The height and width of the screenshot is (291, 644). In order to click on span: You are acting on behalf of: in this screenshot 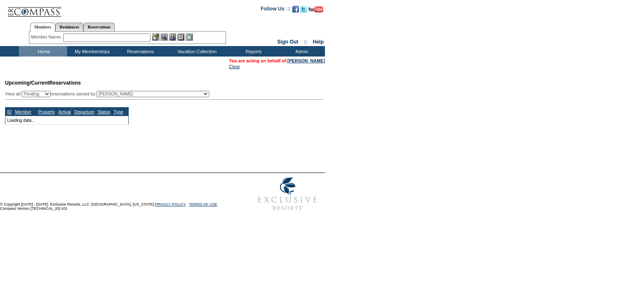, I will do `click(277, 61)`.